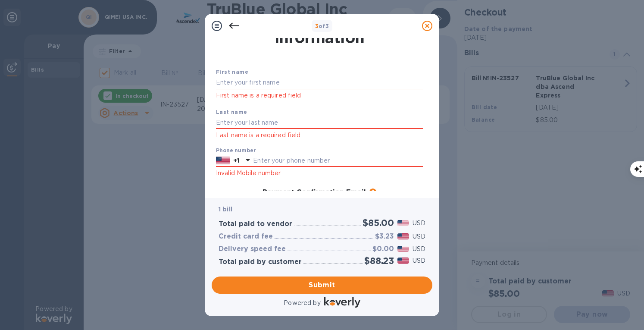  I want to click on input: Enter your first name, so click(319, 83).